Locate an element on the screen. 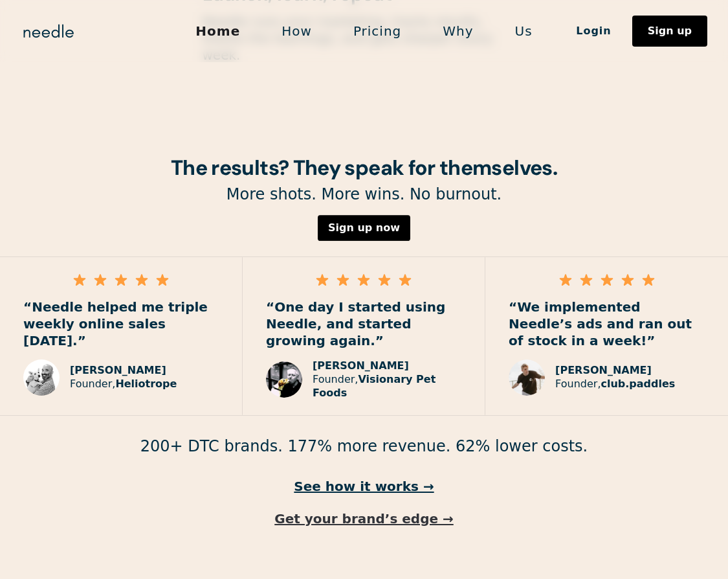 This screenshot has width=728, height=579. strong: The results? They speak for themselves. is located at coordinates (364, 168).